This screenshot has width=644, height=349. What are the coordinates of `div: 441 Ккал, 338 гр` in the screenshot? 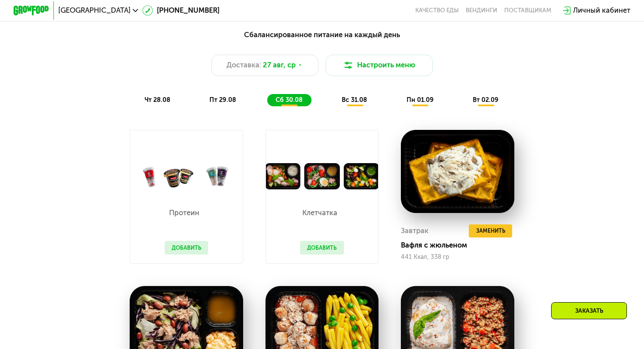 It's located at (457, 258).